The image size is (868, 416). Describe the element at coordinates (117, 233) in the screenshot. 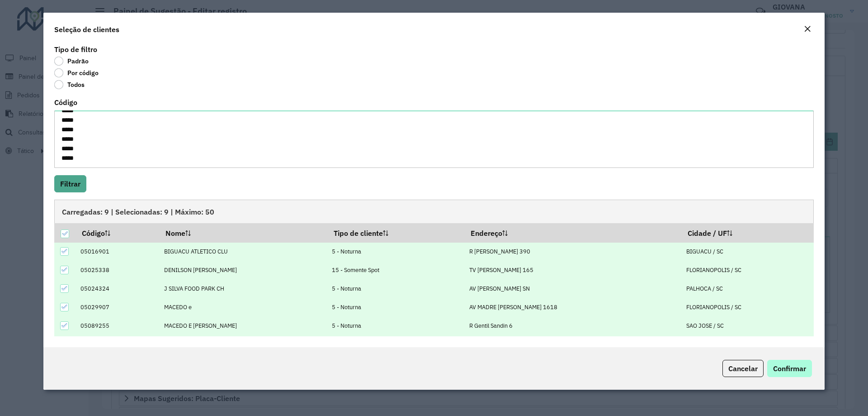

I see `th: Código` at that location.